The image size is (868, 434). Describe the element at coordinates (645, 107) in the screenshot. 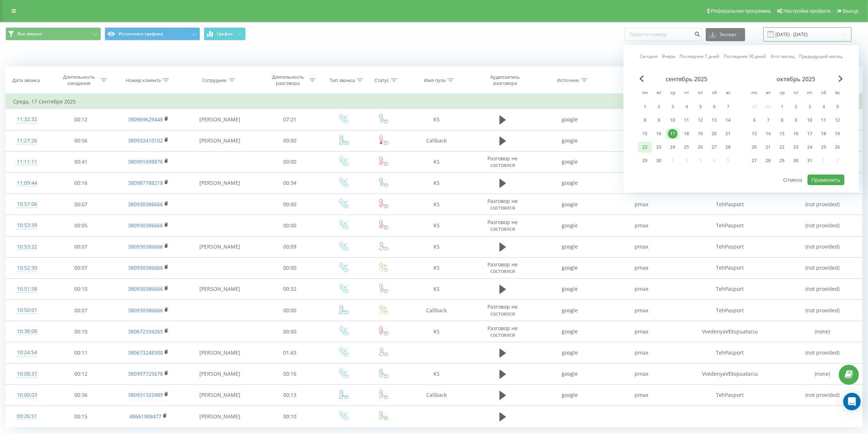

I see `div: 1` at that location.